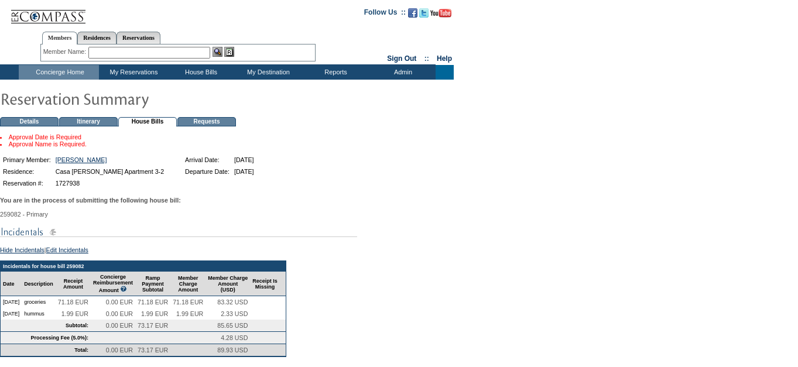  What do you see at coordinates (67, 250) in the screenshot?
I see `a: Edit Incidentals` at bounding box center [67, 250].